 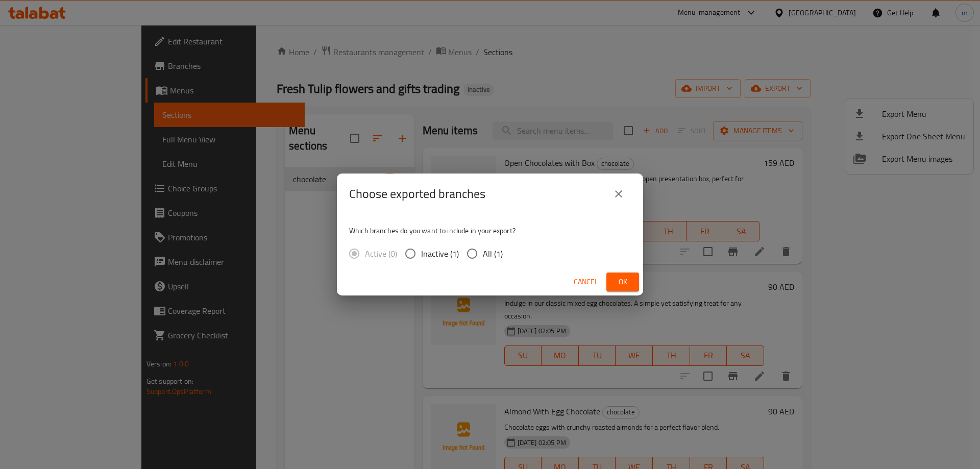 What do you see at coordinates (619, 194) in the screenshot?
I see `button: close` at bounding box center [619, 194].